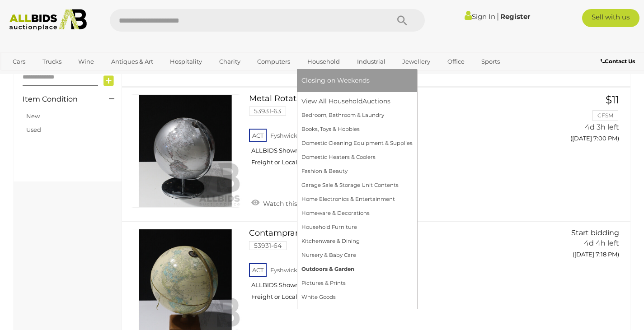 The height and width of the screenshot is (330, 644). Describe the element at coordinates (595, 233) in the screenshot. I see `span: Start bidding` at that location.